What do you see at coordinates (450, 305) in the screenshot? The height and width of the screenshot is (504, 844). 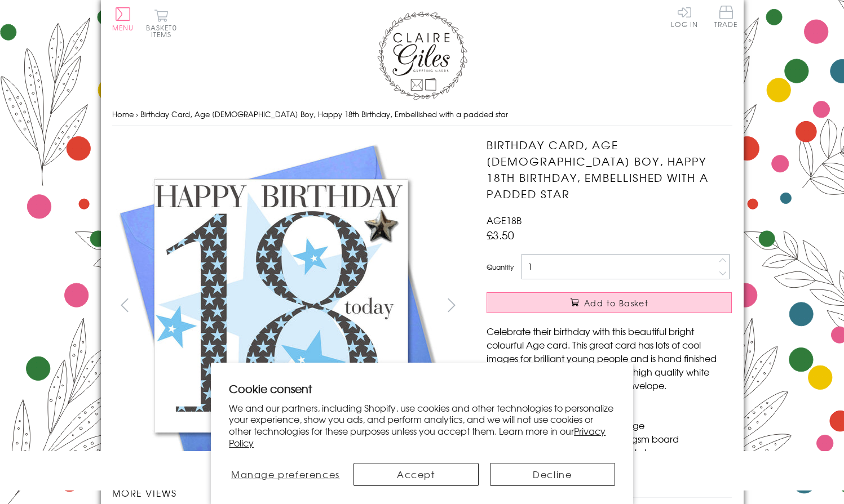 I see `button: next` at bounding box center [450, 305].